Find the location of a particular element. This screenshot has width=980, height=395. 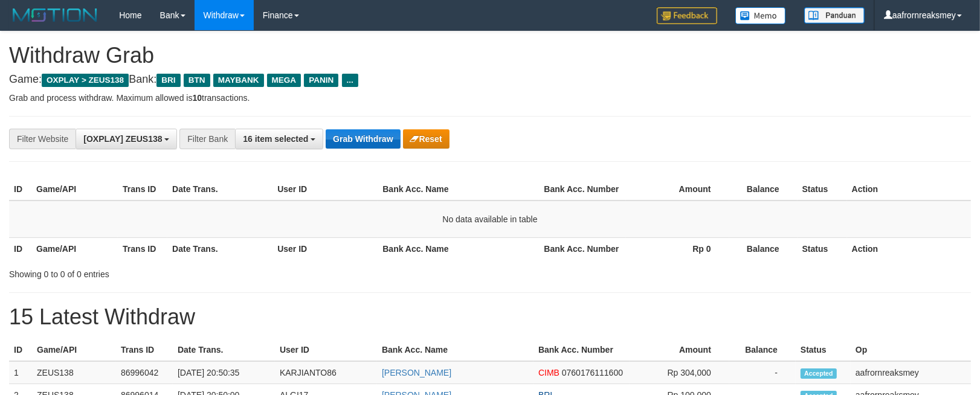

div: Filter Bank is located at coordinates (207, 139).